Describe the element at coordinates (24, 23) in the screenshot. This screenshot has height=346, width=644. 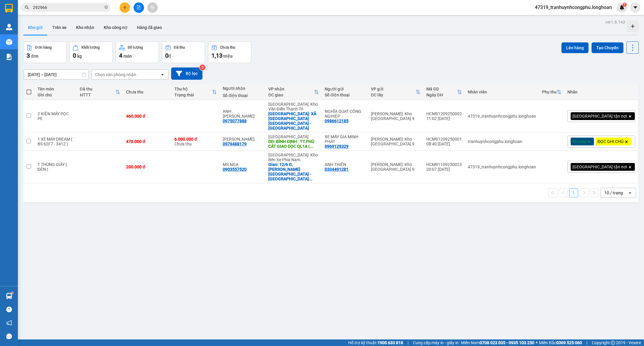
I see `strong: CSKH:` at that location.